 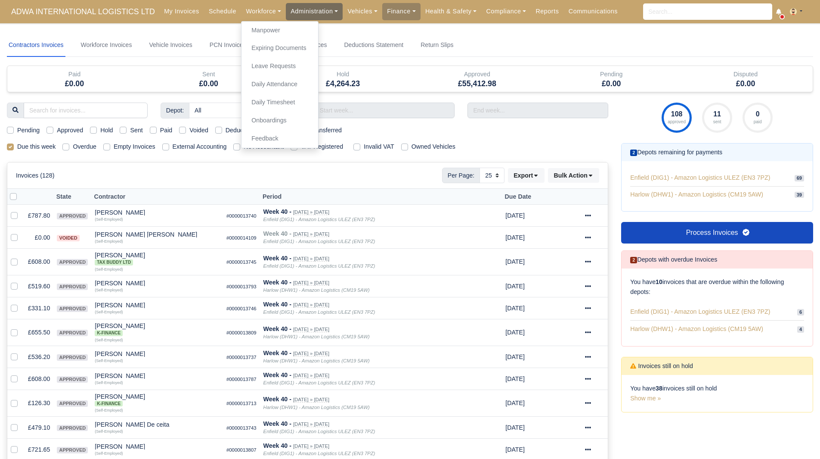 I want to click on td: £519.60, so click(x=39, y=285).